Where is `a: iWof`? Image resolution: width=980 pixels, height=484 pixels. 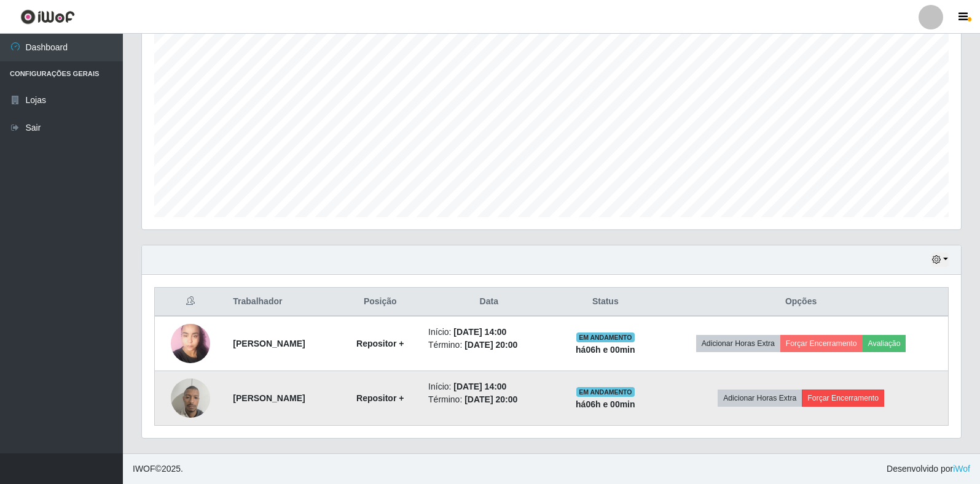
a: iWof is located at coordinates (962, 469).